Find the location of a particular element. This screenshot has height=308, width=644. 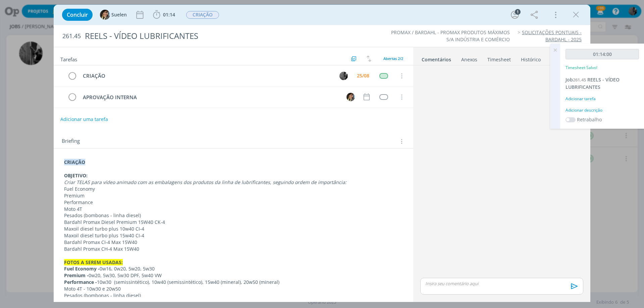

div: Adicionar tarefa is located at coordinates (602, 99).